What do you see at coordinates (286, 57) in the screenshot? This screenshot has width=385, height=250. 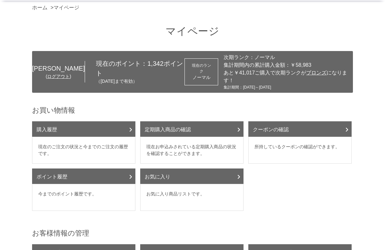 I see `div: 次期ランク：ノーマル` at bounding box center [286, 57].